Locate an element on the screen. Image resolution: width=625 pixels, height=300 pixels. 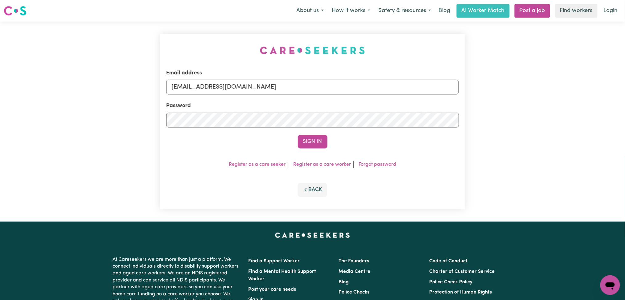
a: Post your care needs is located at coordinates (272, 289).